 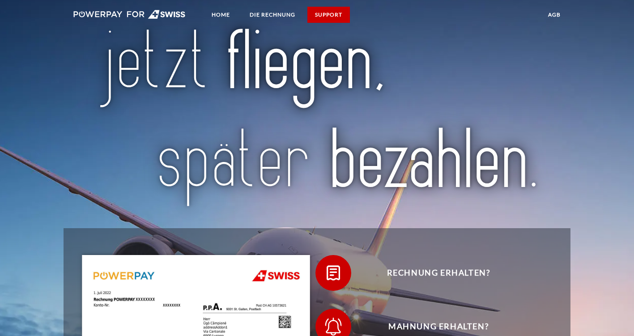 What do you see at coordinates (554, 15) in the screenshot?
I see `a: agb` at bounding box center [554, 15].